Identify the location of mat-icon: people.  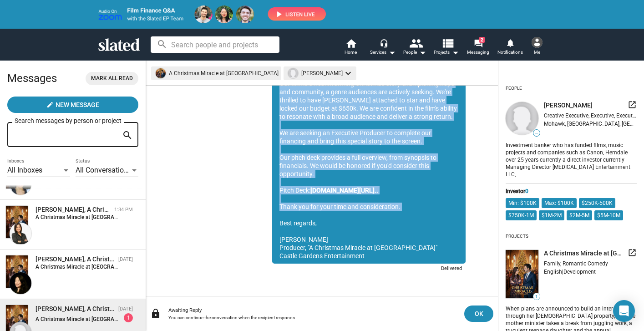
(415, 43).